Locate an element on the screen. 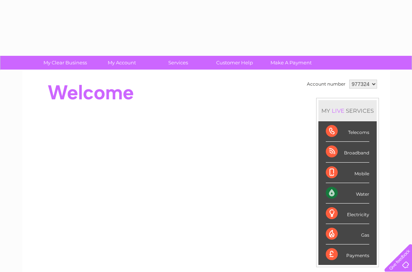 This screenshot has width=412, height=272. div: Mobile is located at coordinates (348, 172).